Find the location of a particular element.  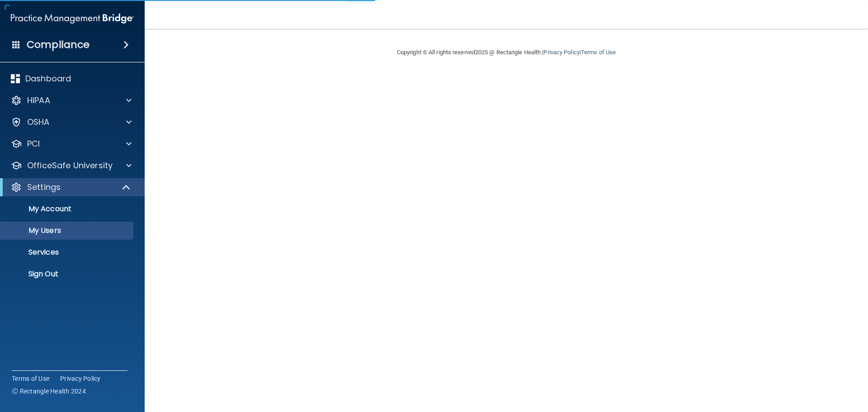

img: PMB logo is located at coordinates (72, 19).